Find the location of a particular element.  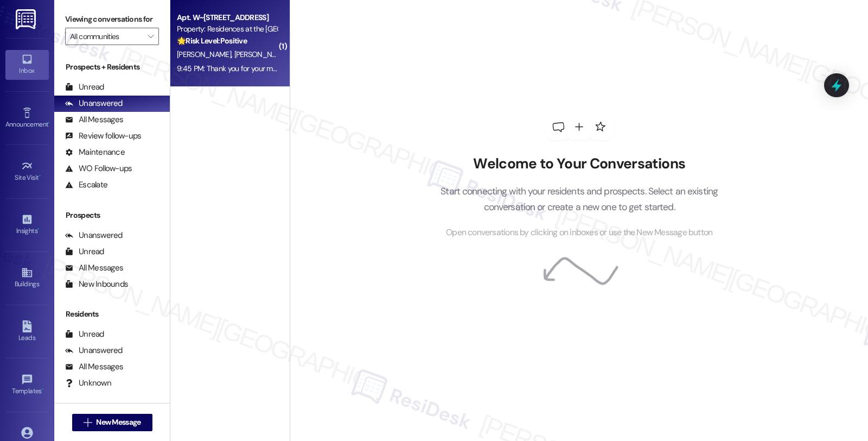

span: Open conversations by clicking on inboxes or use the New Message button is located at coordinates (578, 232).